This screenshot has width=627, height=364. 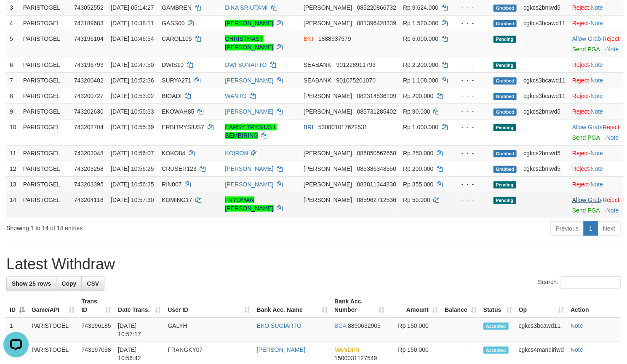 I want to click on span: GAMBREN, so click(x=176, y=8).